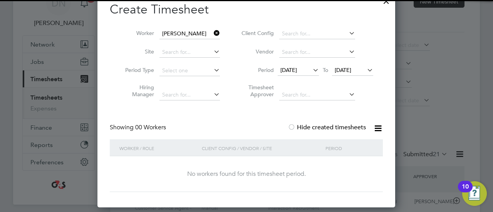  I want to click on button: Open Resource Center, 10 new notifications, so click(474, 194).